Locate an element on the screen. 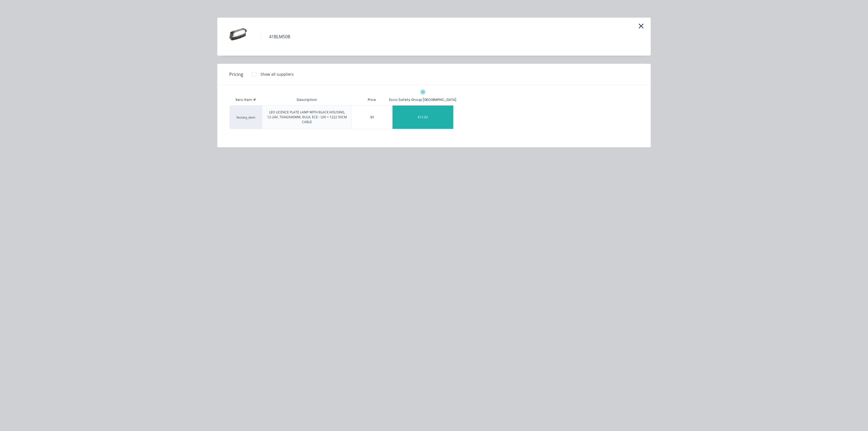 This screenshot has height=431, width=868. div: Price is located at coordinates (372, 100).